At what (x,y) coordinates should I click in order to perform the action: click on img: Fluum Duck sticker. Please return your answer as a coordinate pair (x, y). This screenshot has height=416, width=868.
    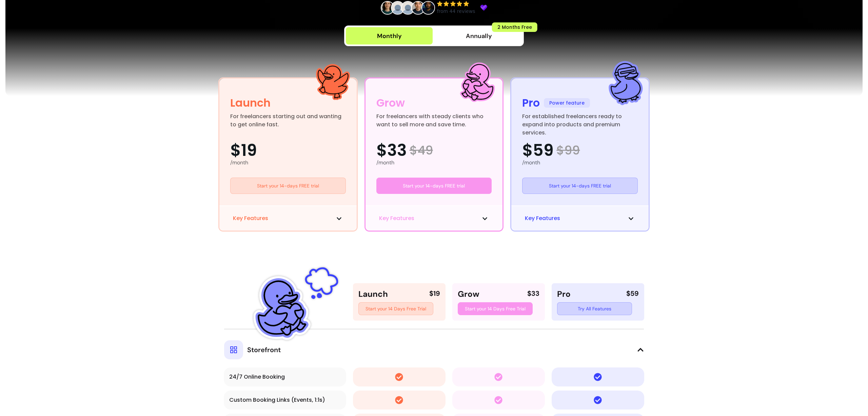
    Looking at the image, I should click on (296, 303).